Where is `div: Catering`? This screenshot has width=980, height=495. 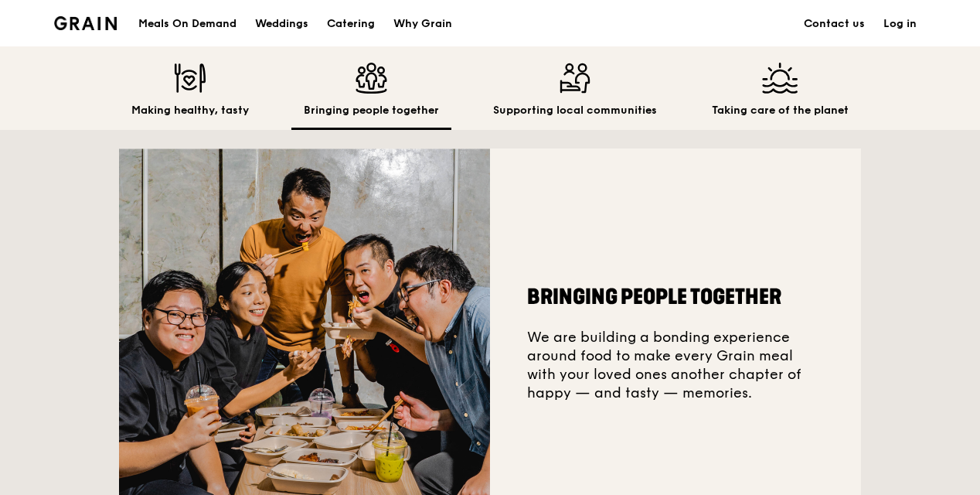
div: Catering is located at coordinates (351, 24).